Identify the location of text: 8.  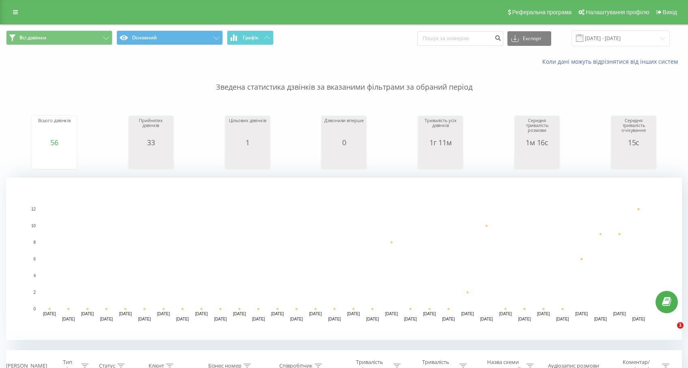
(34, 242).